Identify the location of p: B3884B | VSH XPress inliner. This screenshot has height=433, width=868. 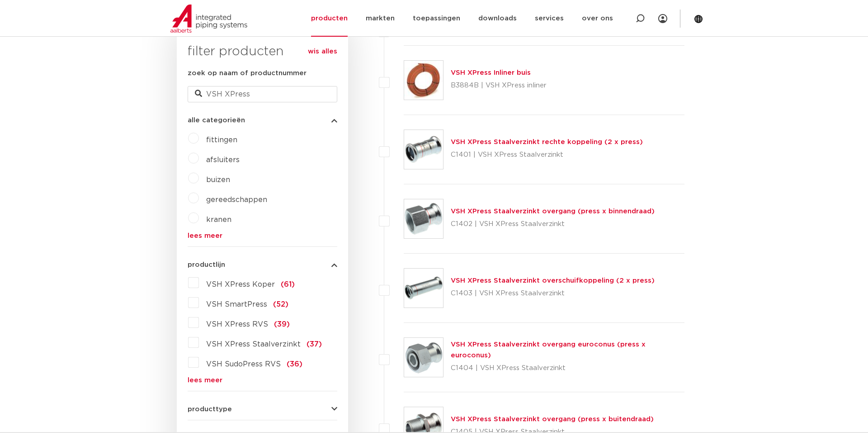
(499, 86).